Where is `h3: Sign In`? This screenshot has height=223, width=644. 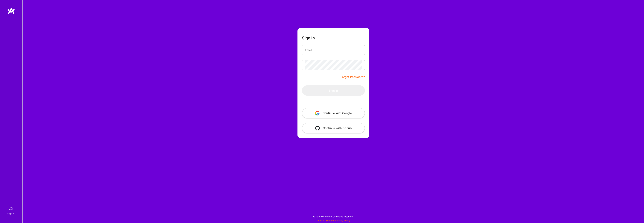 h3: Sign In is located at coordinates (308, 38).